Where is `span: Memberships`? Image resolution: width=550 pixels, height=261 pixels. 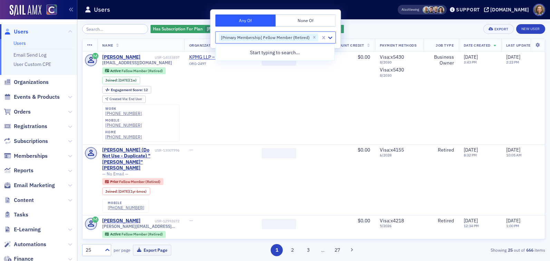
span: Memberships is located at coordinates (31, 156).